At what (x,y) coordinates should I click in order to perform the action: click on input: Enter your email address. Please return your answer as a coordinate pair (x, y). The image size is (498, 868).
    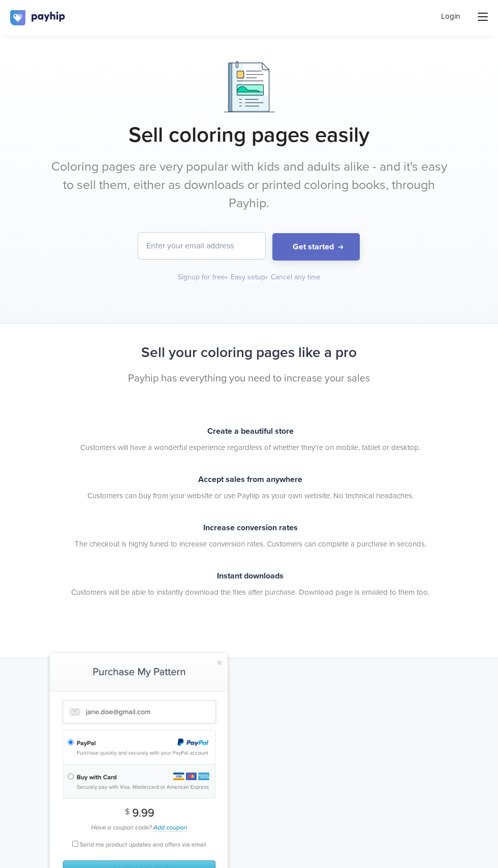
    Looking at the image, I should click on (202, 246).